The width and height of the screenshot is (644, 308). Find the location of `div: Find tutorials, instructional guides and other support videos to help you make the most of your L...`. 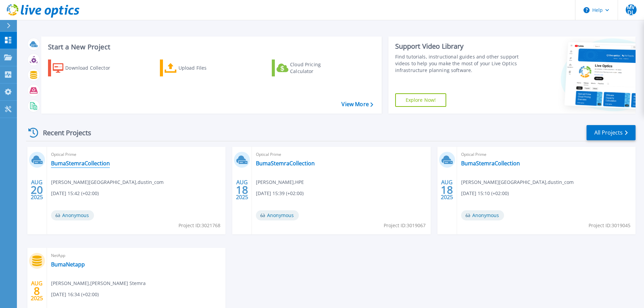

div: Find tutorials, instructional guides and other support videos to help you make the most of your L... is located at coordinates (458, 64).